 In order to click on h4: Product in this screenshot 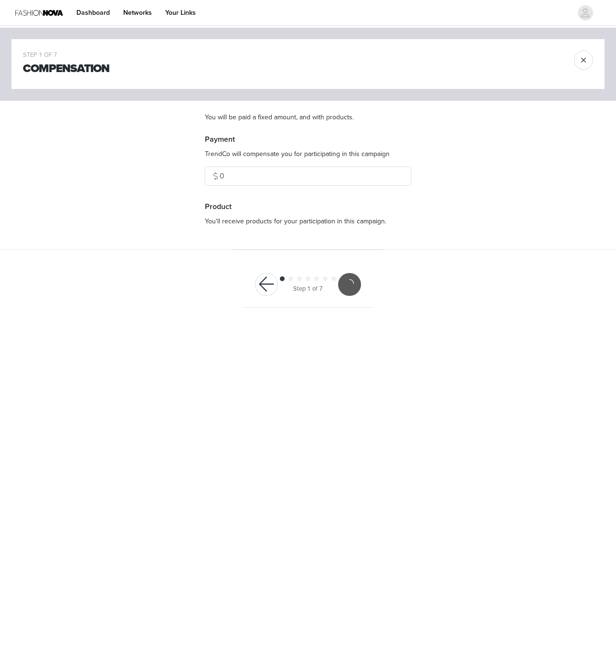, I will do `click(308, 206)`.